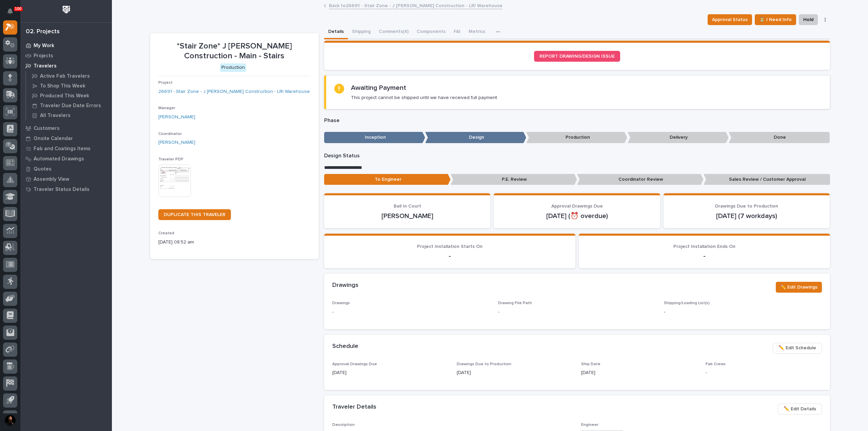 The width and height of the screenshot is (868, 431). Describe the element at coordinates (171, 159) in the screenshot. I see `span: Traveler PDF` at that location.